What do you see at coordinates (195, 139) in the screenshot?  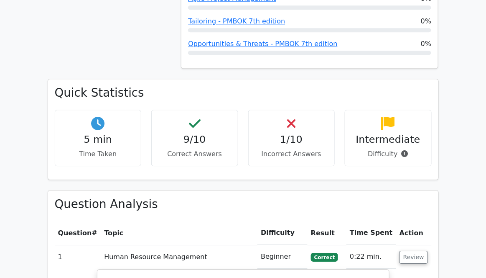 I see `h4: 9/10` at bounding box center [195, 139].